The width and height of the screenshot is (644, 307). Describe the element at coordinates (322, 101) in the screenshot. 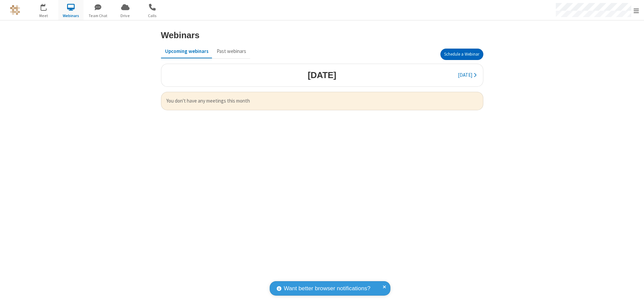

I see `span: You don't have any meetings this month` at that location.